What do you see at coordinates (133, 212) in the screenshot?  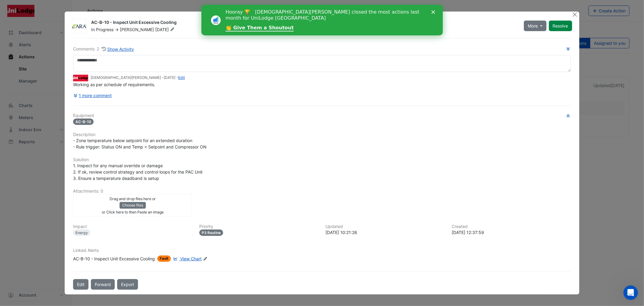 I see `small: or Click here to then Paste an image` at bounding box center [133, 212].